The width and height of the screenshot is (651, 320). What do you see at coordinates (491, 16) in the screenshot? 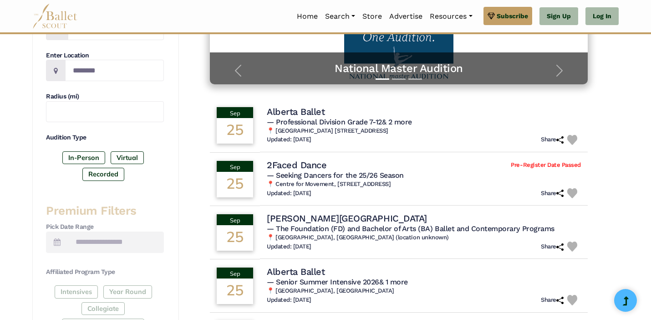
I see `img: gem.svg` at bounding box center [491, 16].